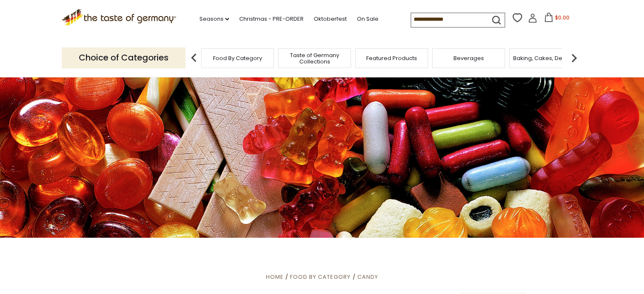  Describe the element at coordinates (330, 19) in the screenshot. I see `a: Oktoberfest` at that location.